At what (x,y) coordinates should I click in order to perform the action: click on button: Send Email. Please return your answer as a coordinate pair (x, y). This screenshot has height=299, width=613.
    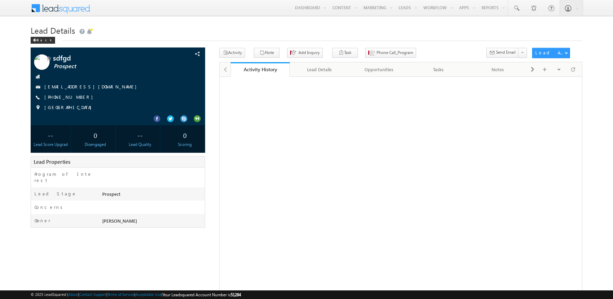
    Looking at the image, I should click on (502, 53).